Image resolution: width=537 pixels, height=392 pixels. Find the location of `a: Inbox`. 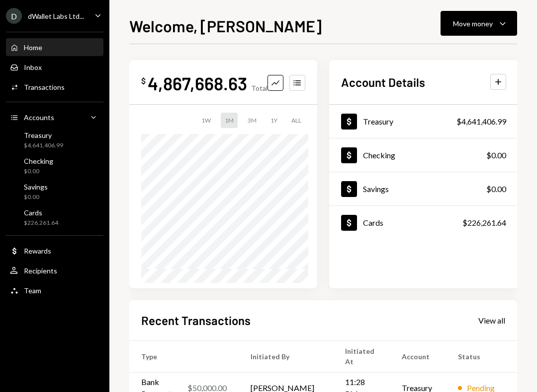

a: Inbox is located at coordinates (55, 67).